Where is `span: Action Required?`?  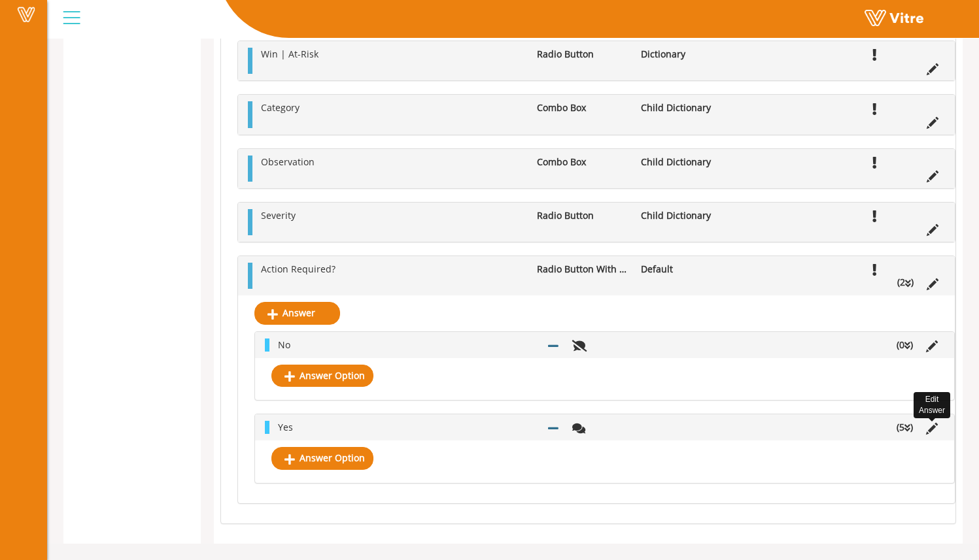
span: Action Required? is located at coordinates (299, 269).